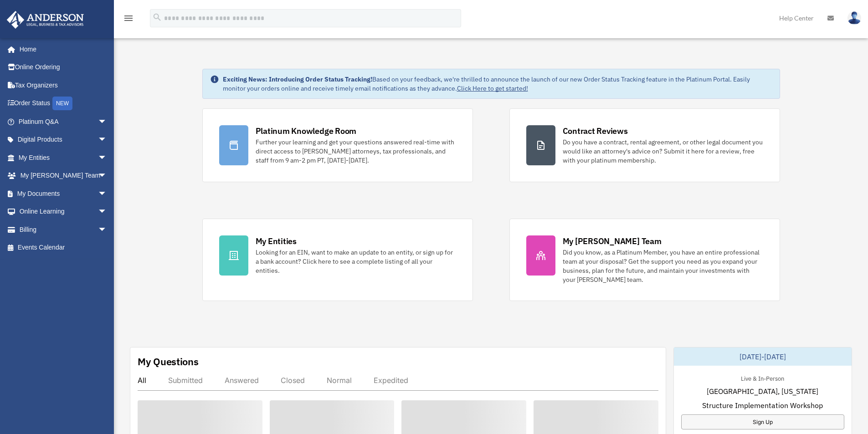  Describe the element at coordinates (298, 79) in the screenshot. I see `strong: Exciting News: Introducing Order Status Tracking!` at that location.